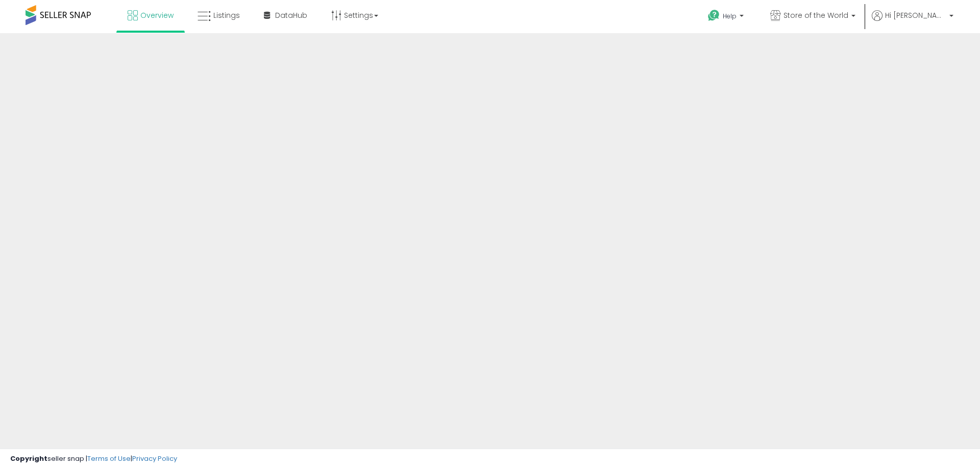 The width and height of the screenshot is (980, 469). I want to click on span: DataHub, so click(291, 15).